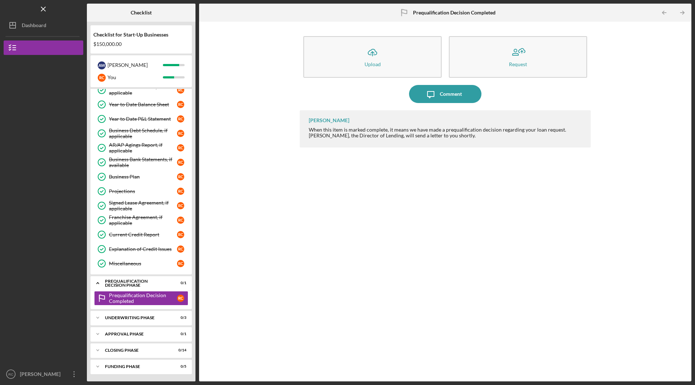 The image size is (695, 385). What do you see at coordinates (136, 318) in the screenshot?
I see `div: Underwriting Phase` at bounding box center [136, 318].